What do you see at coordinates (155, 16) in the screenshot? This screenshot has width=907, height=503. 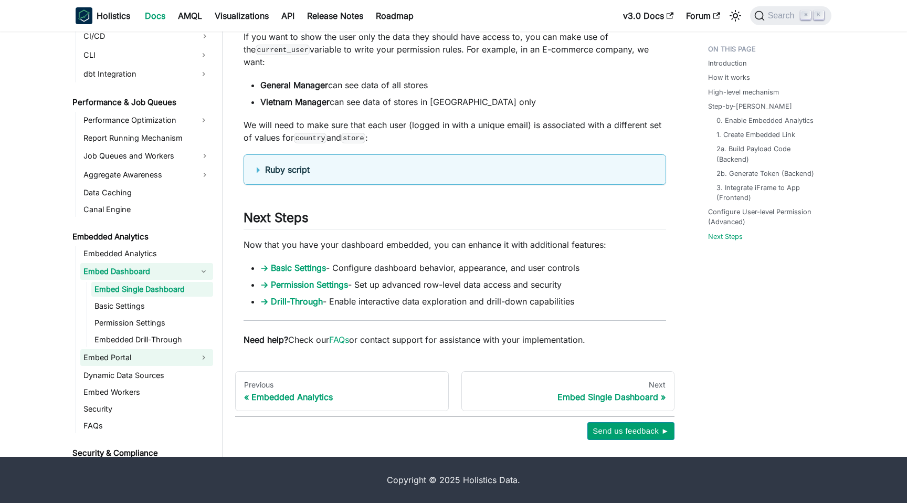 I see `a: Docs` at bounding box center [155, 16].